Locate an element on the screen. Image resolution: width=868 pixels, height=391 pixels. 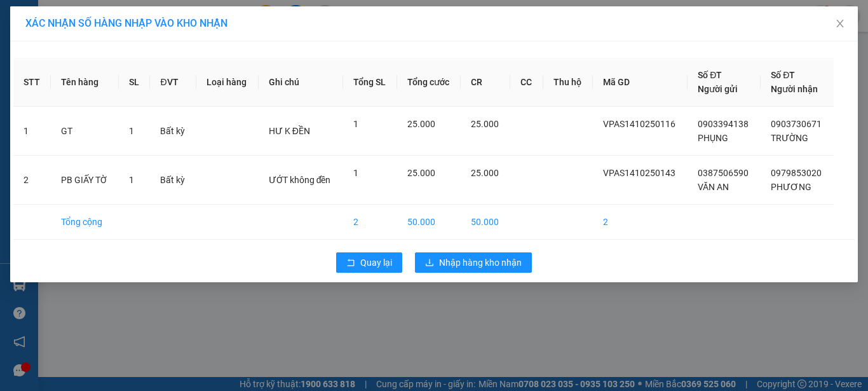
span: Nhập hàng kho nhận is located at coordinates (480, 263).